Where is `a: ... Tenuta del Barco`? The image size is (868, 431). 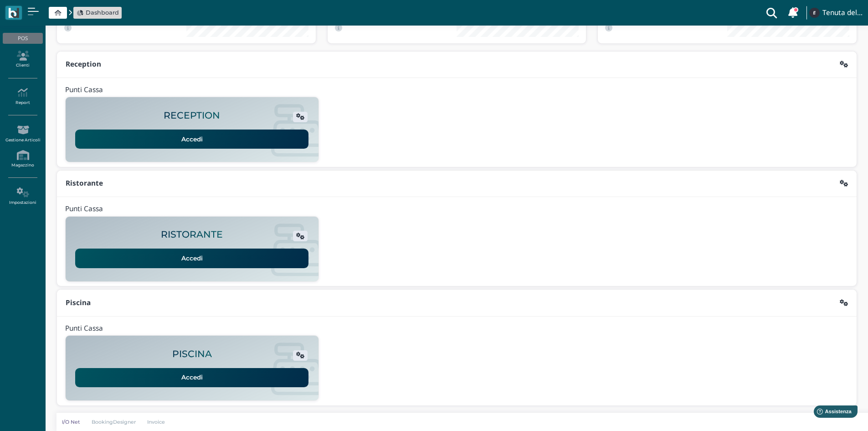
a: ... Tenuta del Barco is located at coordinates (836, 12).